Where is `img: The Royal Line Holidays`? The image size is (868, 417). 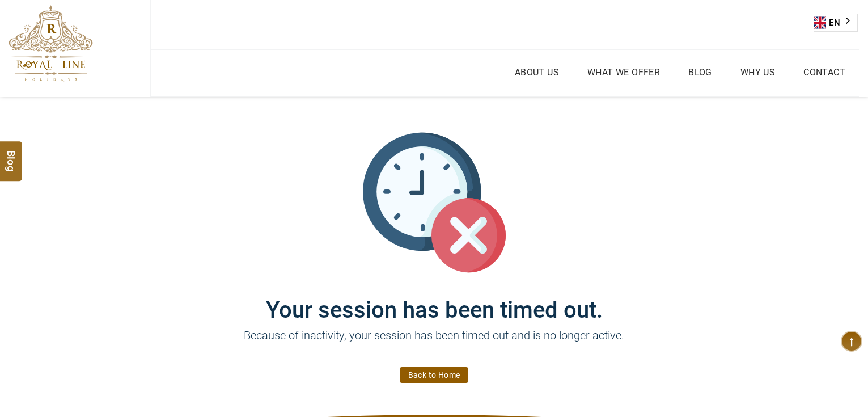
img: The Royal Line Holidays is located at coordinates (51, 43).